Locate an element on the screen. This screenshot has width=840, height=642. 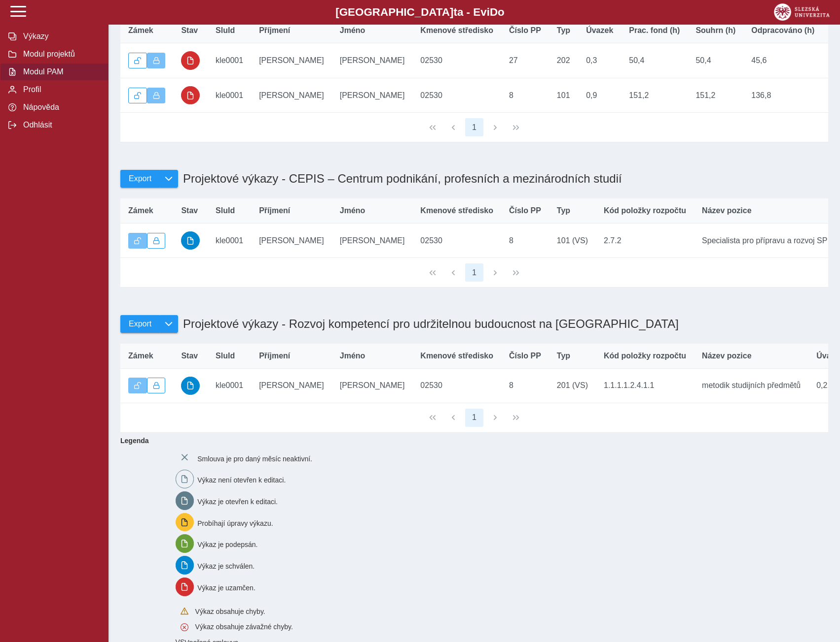
span: Prac. fond (h) is located at coordinates (653, 31).